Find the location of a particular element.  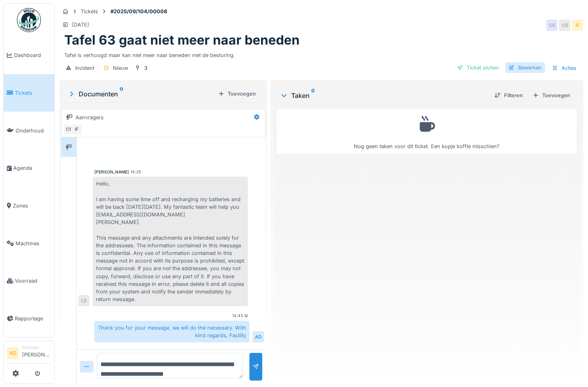

a: Voorraad is located at coordinates (29, 281).